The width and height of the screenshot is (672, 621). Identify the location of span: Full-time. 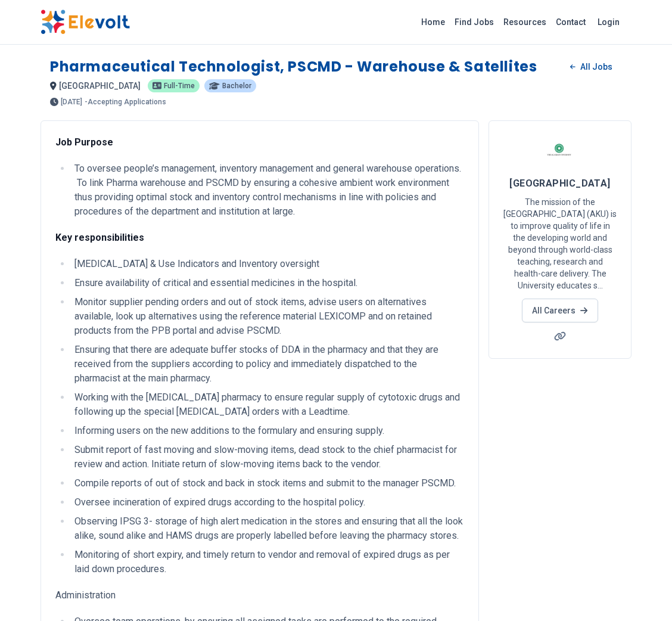
(180, 86).